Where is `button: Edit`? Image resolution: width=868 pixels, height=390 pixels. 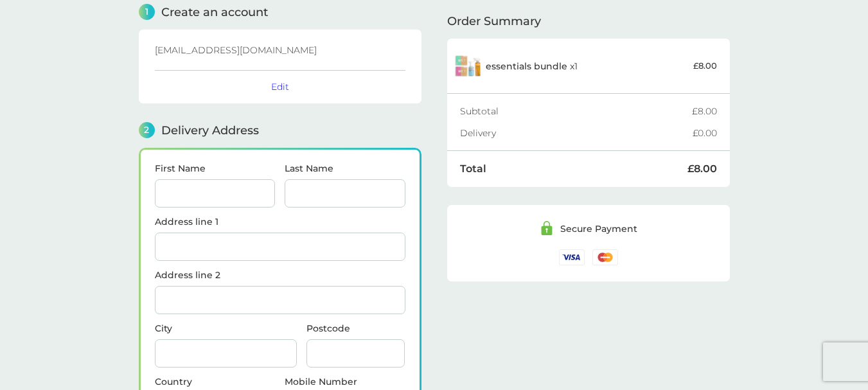 button: Edit is located at coordinates (280, 87).